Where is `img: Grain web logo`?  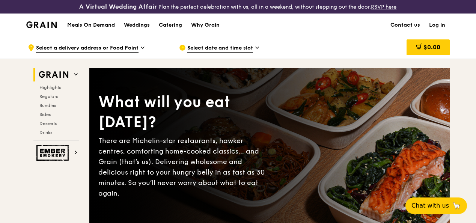
img: Grain web logo is located at coordinates (54, 75).